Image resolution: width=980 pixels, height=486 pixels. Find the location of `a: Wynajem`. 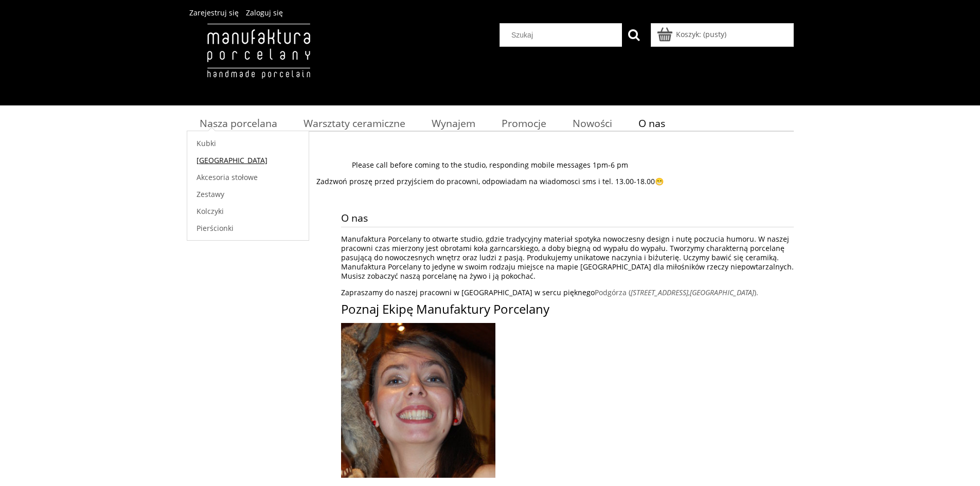

a: Wynajem is located at coordinates (453, 123).